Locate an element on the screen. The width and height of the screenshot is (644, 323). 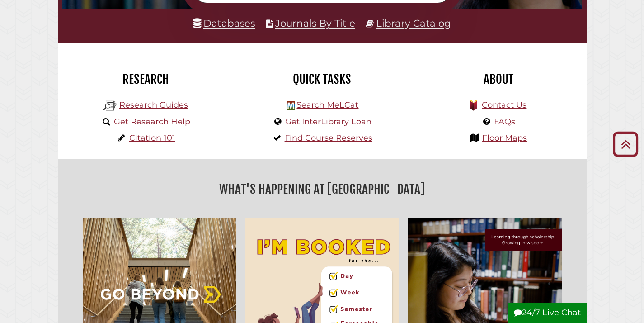
a: Back to Top is located at coordinates (626, 144).